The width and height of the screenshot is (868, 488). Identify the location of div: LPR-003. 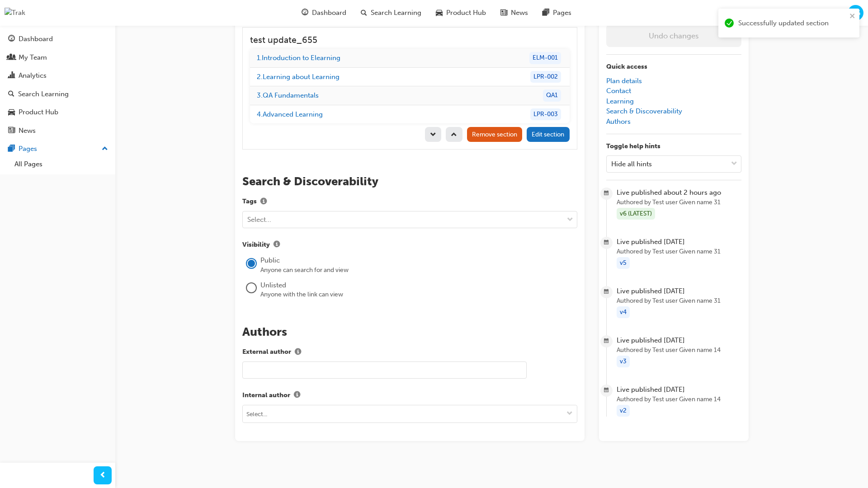
(546, 114).